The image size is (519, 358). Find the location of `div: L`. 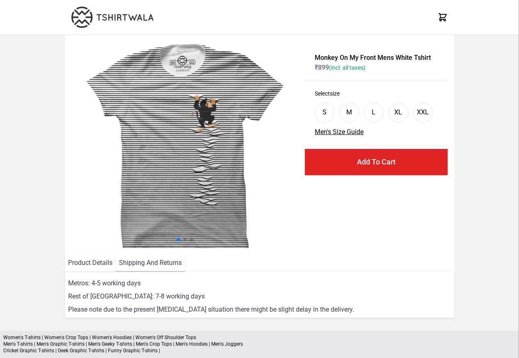

div: L is located at coordinates (373, 112).